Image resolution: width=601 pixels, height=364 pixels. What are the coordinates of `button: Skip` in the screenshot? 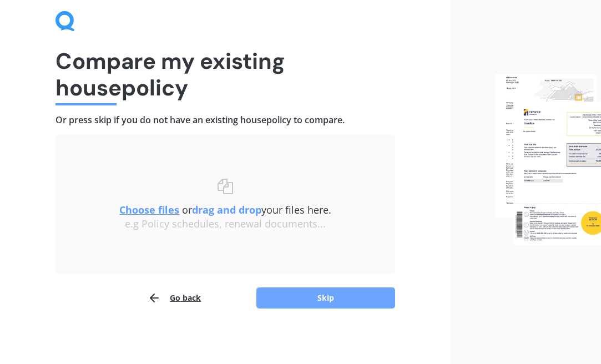 It's located at (325, 298).